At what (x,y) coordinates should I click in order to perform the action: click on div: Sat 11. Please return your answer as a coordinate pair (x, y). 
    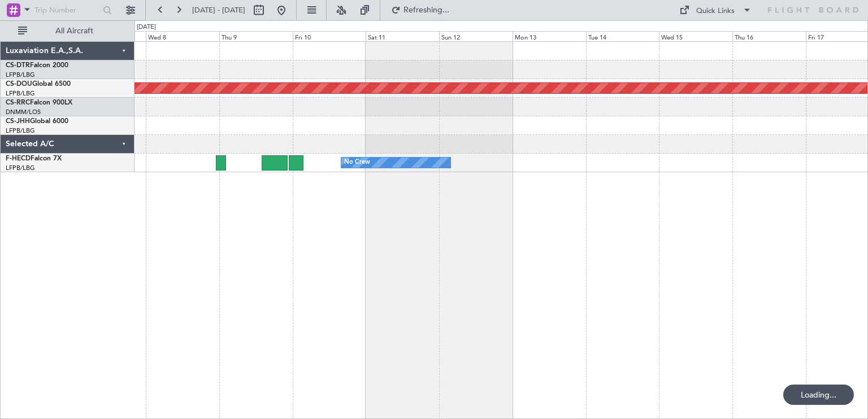
    Looking at the image, I should click on (402, 36).